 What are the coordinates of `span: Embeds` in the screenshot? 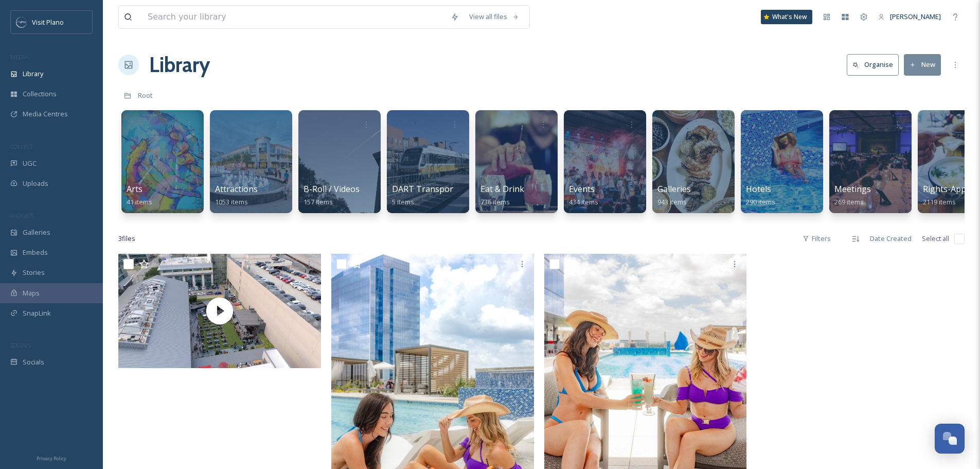 It's located at (35, 252).